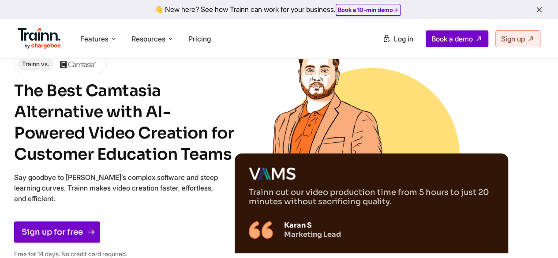 The width and height of the screenshot is (558, 258). Describe the element at coordinates (365, 10) in the screenshot. I see `b: Book a 10-min demo` at that location.